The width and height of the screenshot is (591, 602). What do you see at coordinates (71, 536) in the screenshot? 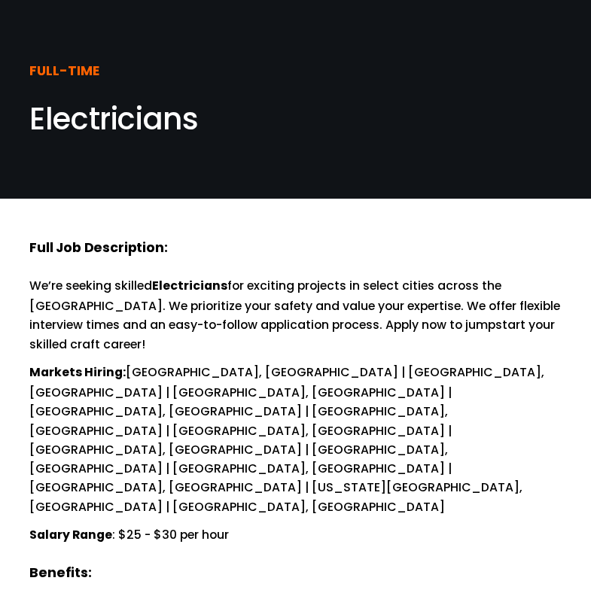
I see `strong: Salary Range` at bounding box center [71, 536].